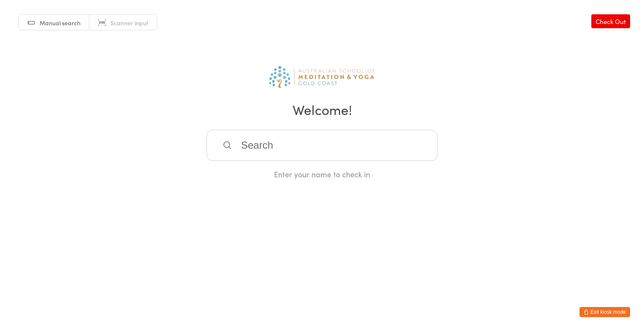 This screenshot has width=644, height=331. I want to click on span: Scanner input, so click(129, 23).